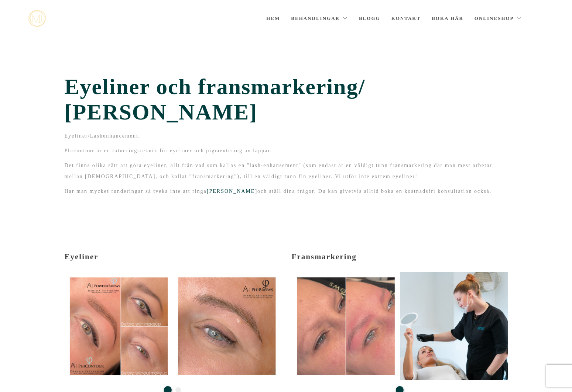 The width and height of the screenshot is (572, 392). What do you see at coordinates (82, 257) in the screenshot?
I see `span: Eyeliner` at bounding box center [82, 257].